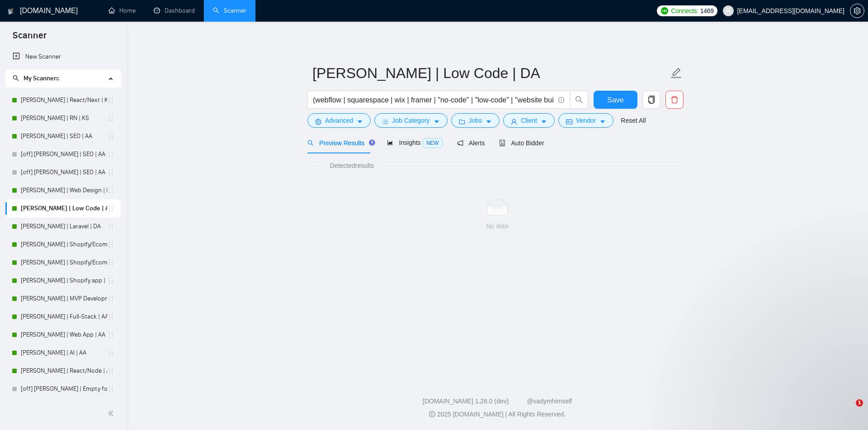 The height and width of the screenshot is (430, 868). Describe the element at coordinates (633, 121) in the screenshot. I see `a: Reset All` at that location.